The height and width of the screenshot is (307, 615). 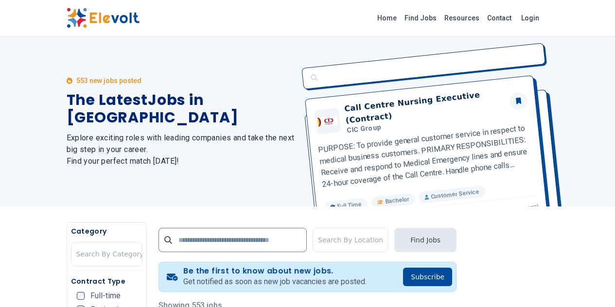 What do you see at coordinates (275, 271) in the screenshot?
I see `h4: Be the first to know about new jobs.` at bounding box center [275, 271].